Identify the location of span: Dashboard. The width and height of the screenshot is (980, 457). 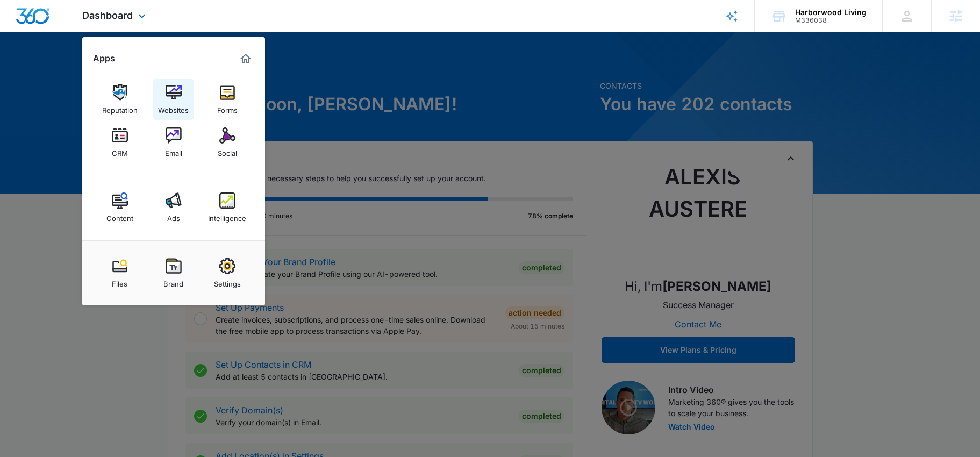
(107, 15).